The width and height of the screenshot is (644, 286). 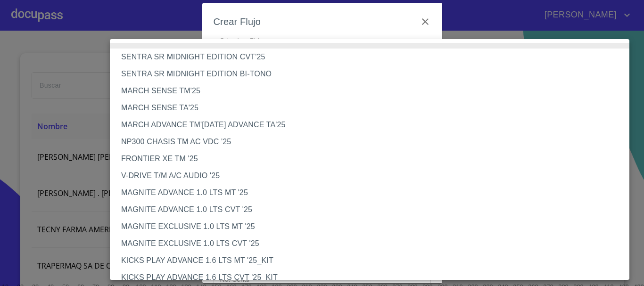 I want to click on li: MARCH SENSE TA'25, so click(x=373, y=108).